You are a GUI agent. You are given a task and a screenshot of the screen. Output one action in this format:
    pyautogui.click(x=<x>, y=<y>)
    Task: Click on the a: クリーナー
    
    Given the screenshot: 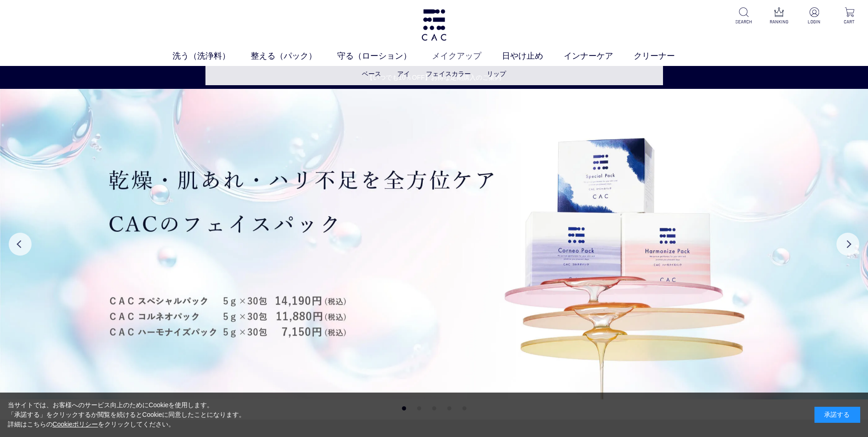 What is the action you would take?
    pyautogui.click(x=665, y=56)
    